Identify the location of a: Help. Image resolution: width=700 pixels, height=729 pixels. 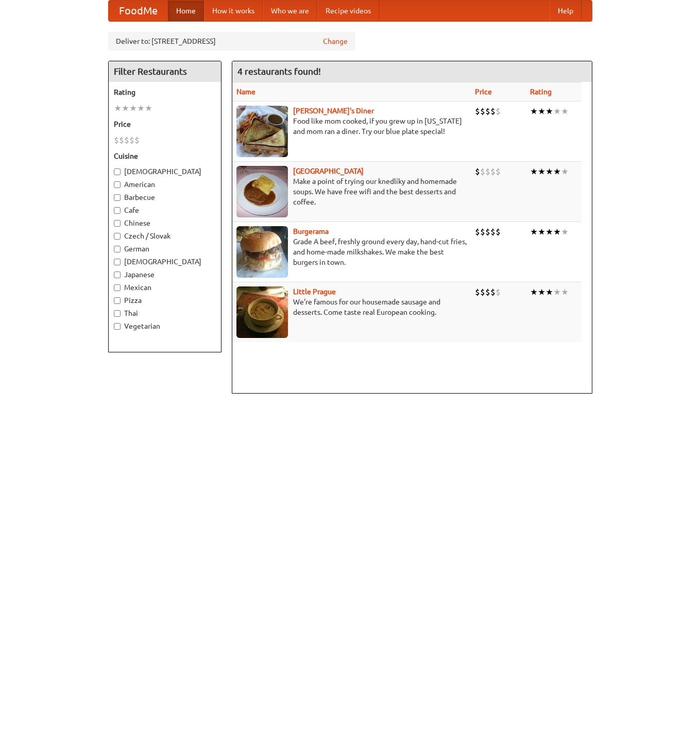
(566, 11).